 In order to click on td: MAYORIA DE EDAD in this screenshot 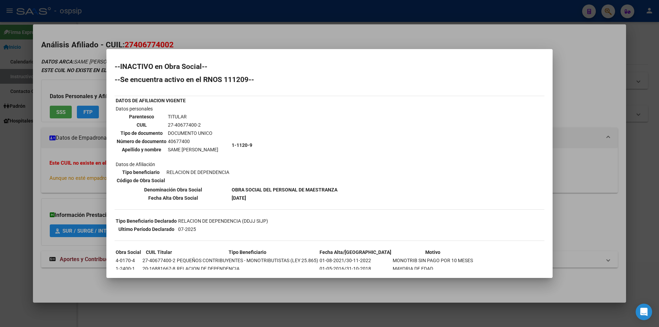, I will do `click(433, 269)`.